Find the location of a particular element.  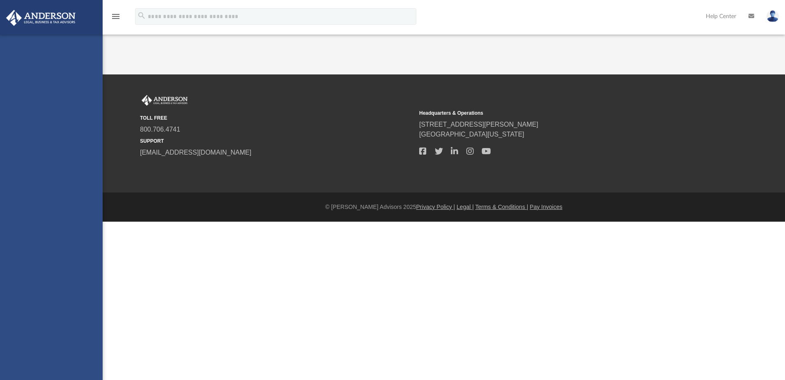

small: TOLL FREE is located at coordinates (277, 118).